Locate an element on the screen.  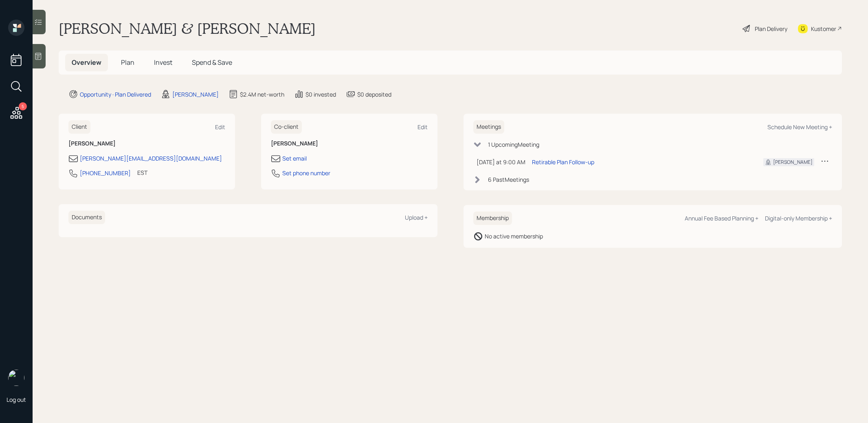
div: 6 Past Meeting s is located at coordinates (509, 179).